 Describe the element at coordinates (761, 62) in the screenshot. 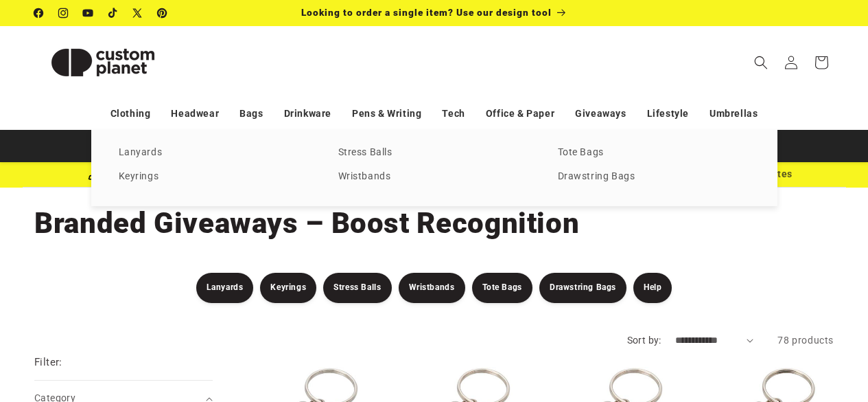

I see `summary: Search` at that location.